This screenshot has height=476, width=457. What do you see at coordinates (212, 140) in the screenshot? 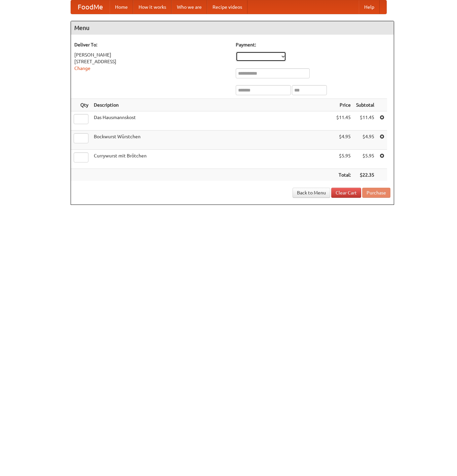
I see `td: Bockwurst Würstchen` at bounding box center [212, 140].